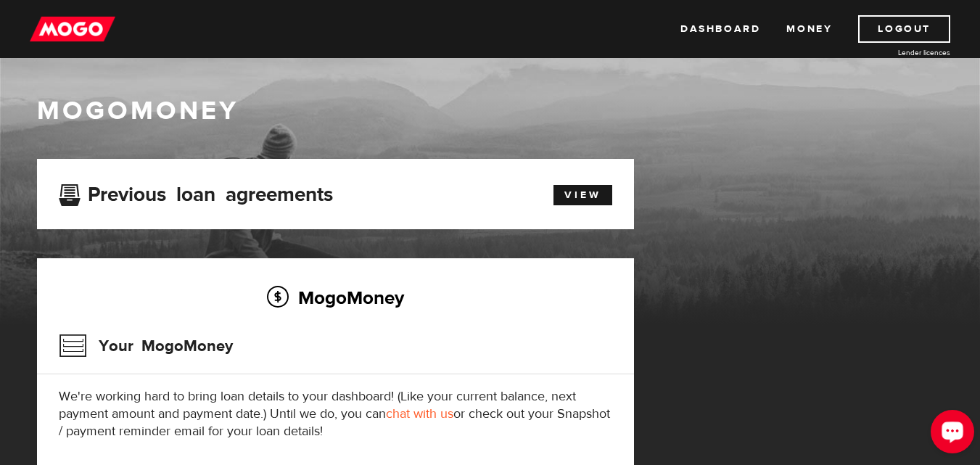 The width and height of the screenshot is (980, 465). What do you see at coordinates (721, 29) in the screenshot?
I see `a: Dashboard` at bounding box center [721, 29].